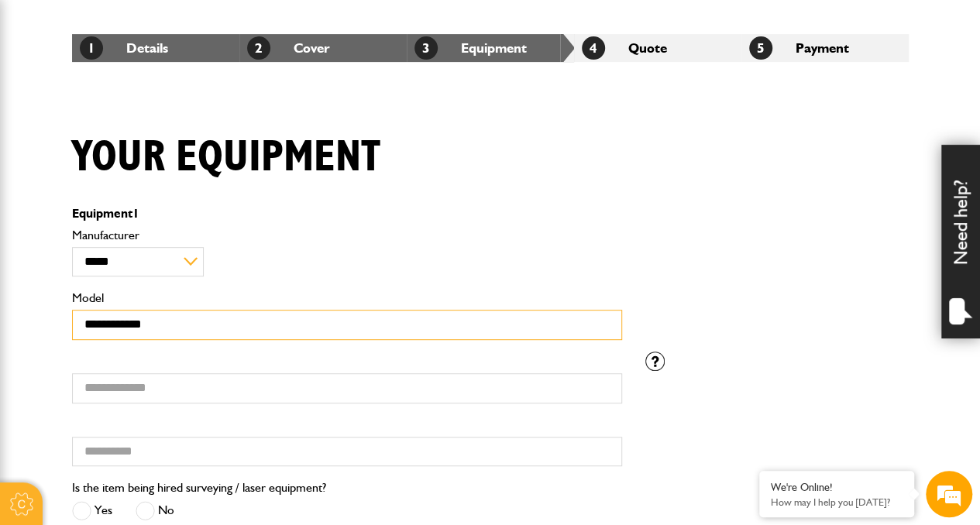 The height and width of the screenshot is (525, 980). I want to click on p: Equipment, so click(347, 213).